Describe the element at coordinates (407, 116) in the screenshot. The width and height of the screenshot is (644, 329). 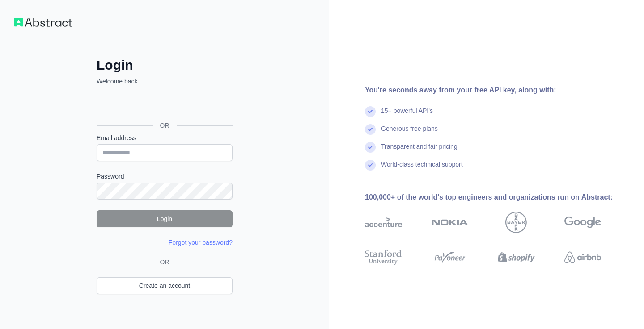
I see `div: 15+ powerful API's` at that location.